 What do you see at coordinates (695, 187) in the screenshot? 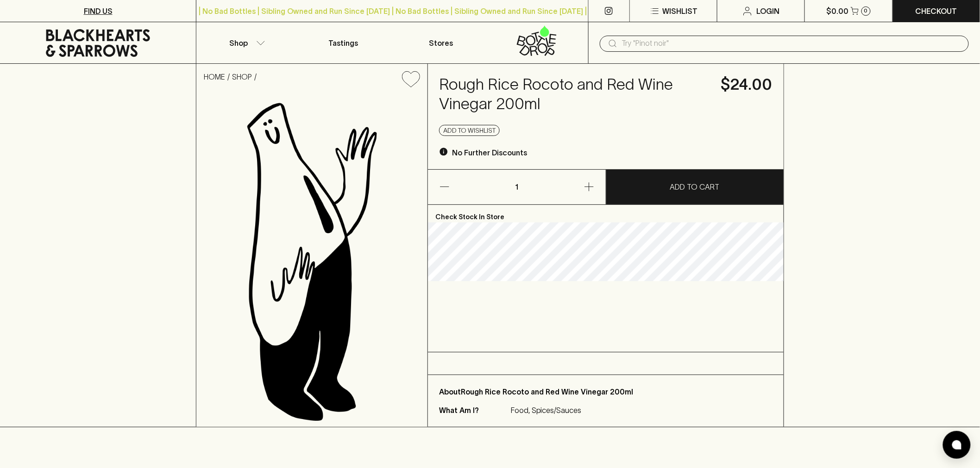
I see `p: ADD TO CART` at bounding box center [695, 187].